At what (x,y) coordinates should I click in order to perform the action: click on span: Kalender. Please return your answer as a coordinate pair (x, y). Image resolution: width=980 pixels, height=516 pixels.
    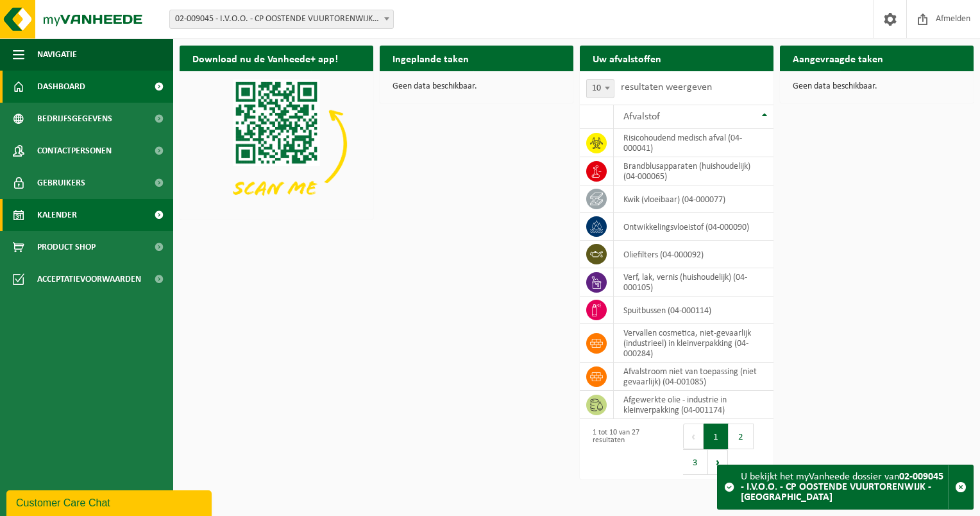
    Looking at the image, I should click on (57, 215).